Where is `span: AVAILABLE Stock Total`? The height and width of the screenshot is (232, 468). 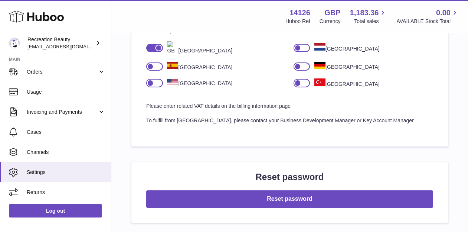 span: AVAILABLE Stock Total is located at coordinates (427, 21).